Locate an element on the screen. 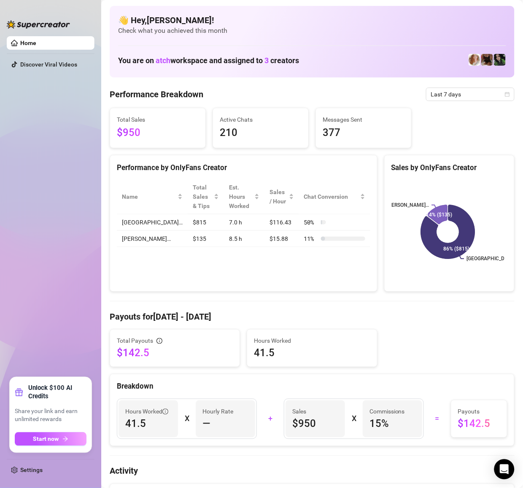 This screenshot has width=523, height=488. span: 50 % is located at coordinates (311, 222).